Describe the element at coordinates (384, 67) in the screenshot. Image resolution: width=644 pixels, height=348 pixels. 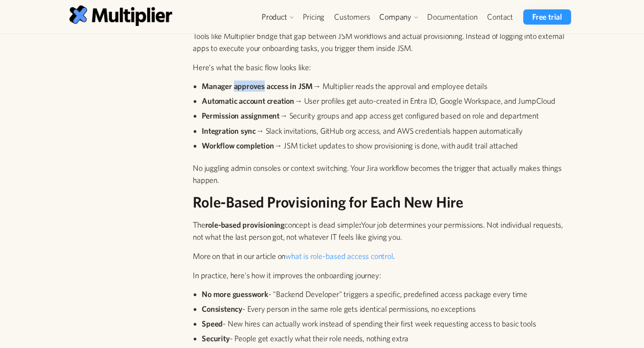
I see `p: Here's what the basic flow looks like:` at that location.